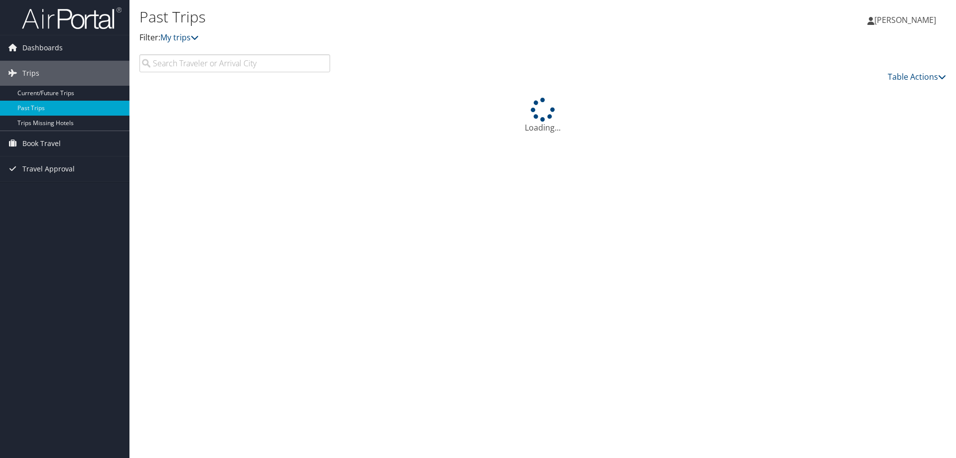 The height and width of the screenshot is (458, 956). What do you see at coordinates (917, 77) in the screenshot?
I see `a: Table Actions` at bounding box center [917, 77].